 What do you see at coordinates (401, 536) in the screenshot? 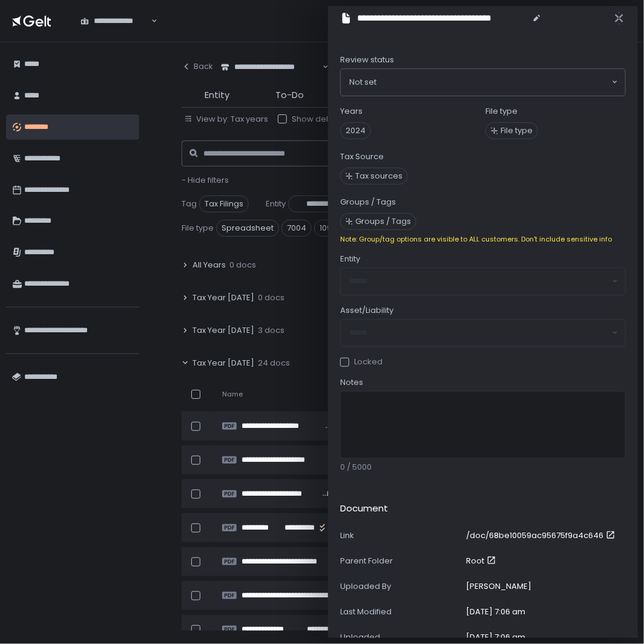
I see `div: Link` at bounding box center [401, 536].